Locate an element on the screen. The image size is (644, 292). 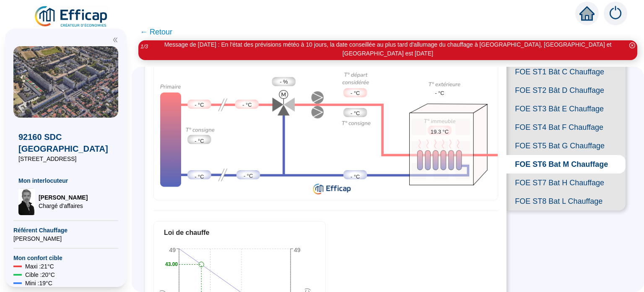
span: Référent Chauffage is located at coordinates (66, 230).